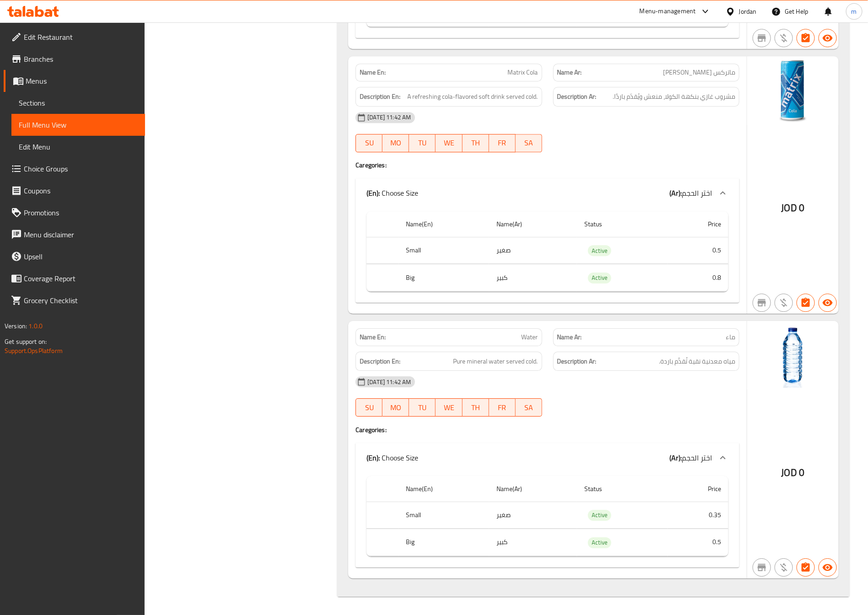 This screenshot has width=868, height=615. Describe the element at coordinates (78, 102) in the screenshot. I see `span: Sections` at that location.